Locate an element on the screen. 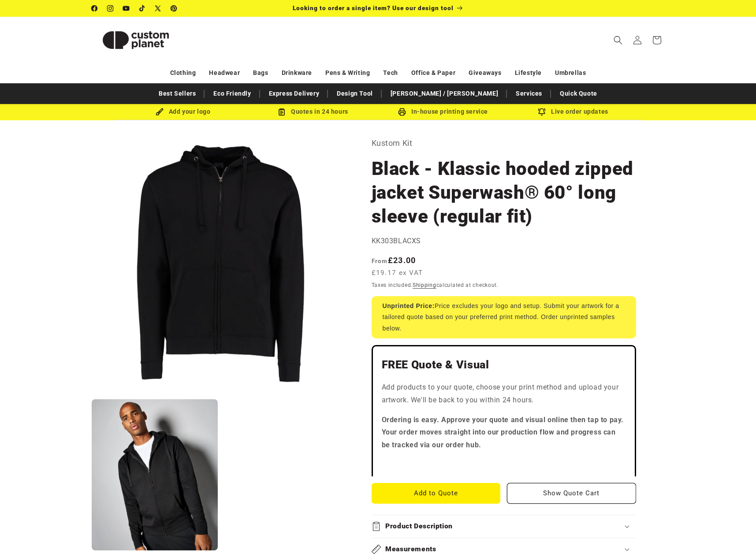 The height and width of the screenshot is (557, 756). a: Umbrellas is located at coordinates (570, 73).